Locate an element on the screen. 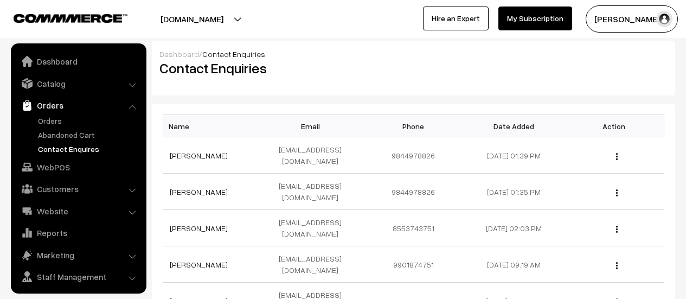 The image size is (686, 299). span: Contact Enquiries is located at coordinates (234, 54).